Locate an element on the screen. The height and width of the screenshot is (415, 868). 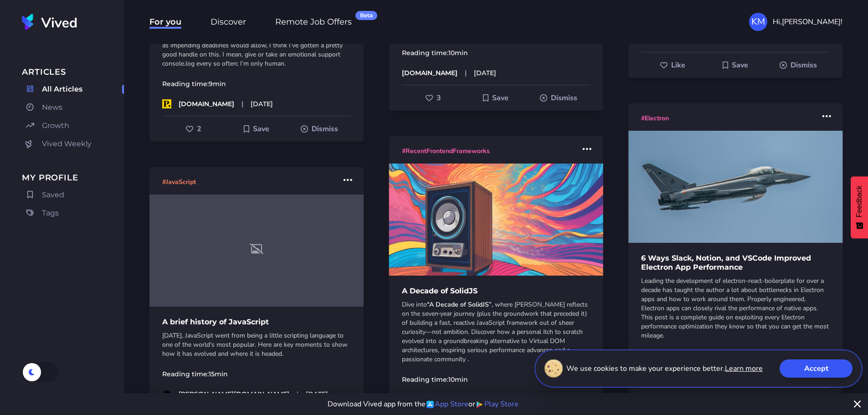
span: My Profile is located at coordinates (73, 177).